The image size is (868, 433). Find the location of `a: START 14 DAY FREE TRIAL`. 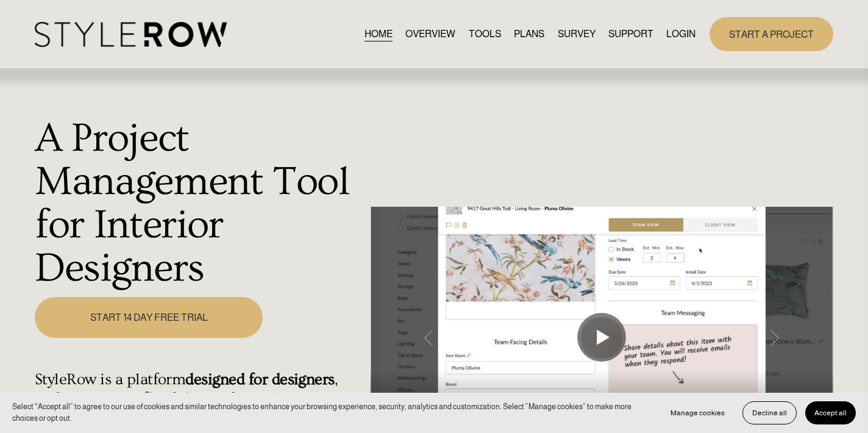

a: START 14 DAY FREE TRIAL is located at coordinates (148, 317).